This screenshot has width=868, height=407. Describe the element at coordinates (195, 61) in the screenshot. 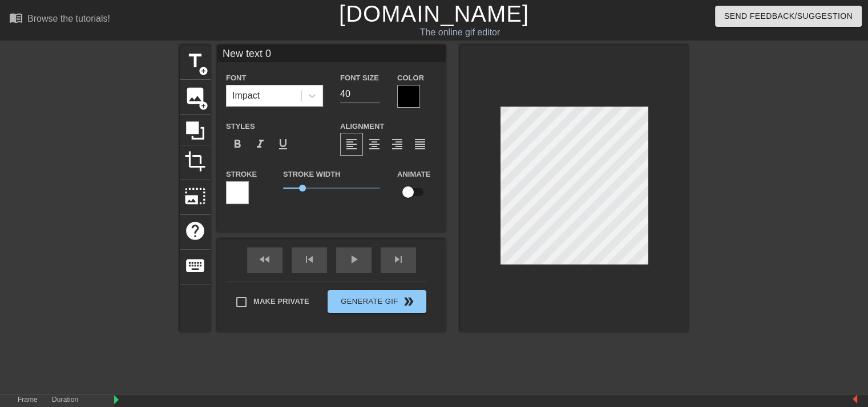

I see `span: title` at that location.